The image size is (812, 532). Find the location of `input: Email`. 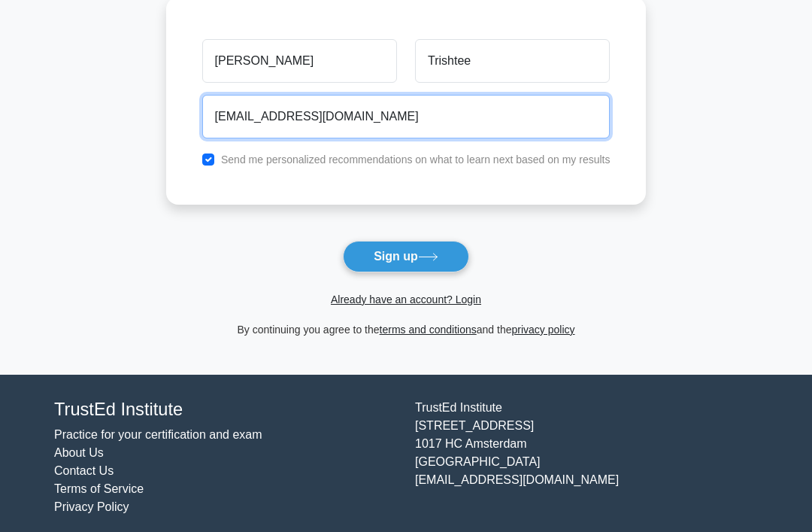

input: Email is located at coordinates (406, 117).